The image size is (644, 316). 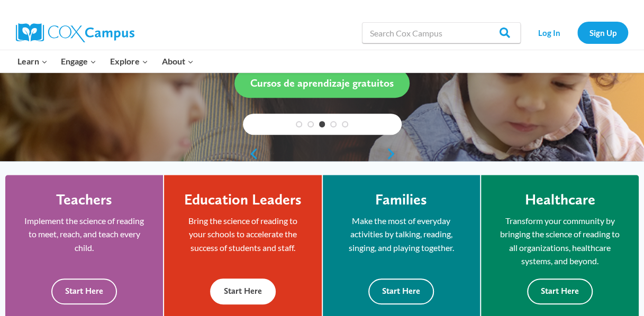 What do you see at coordinates (401, 234) in the screenshot?
I see `p: Make the most of everyday activities by talking, reading, singing, and playing together.` at bounding box center [401, 234].